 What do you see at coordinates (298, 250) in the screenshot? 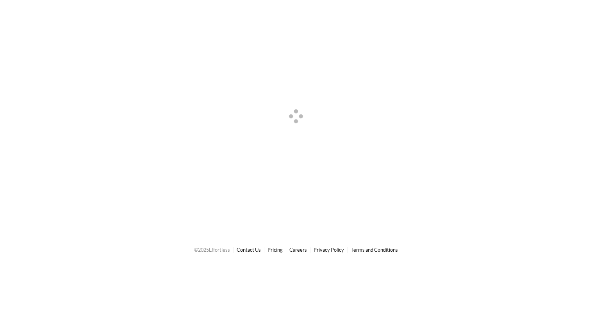
I see `a: Careers` at bounding box center [298, 250].